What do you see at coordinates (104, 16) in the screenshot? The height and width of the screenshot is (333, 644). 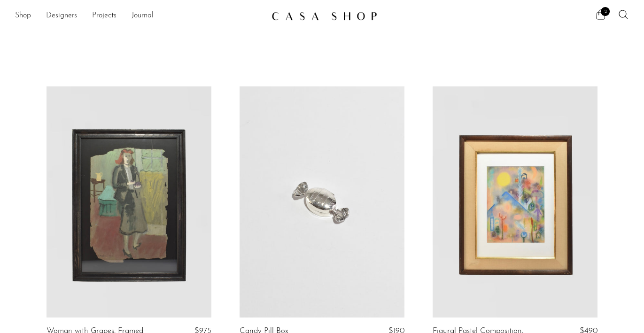 I see `a: Projects` at bounding box center [104, 16].